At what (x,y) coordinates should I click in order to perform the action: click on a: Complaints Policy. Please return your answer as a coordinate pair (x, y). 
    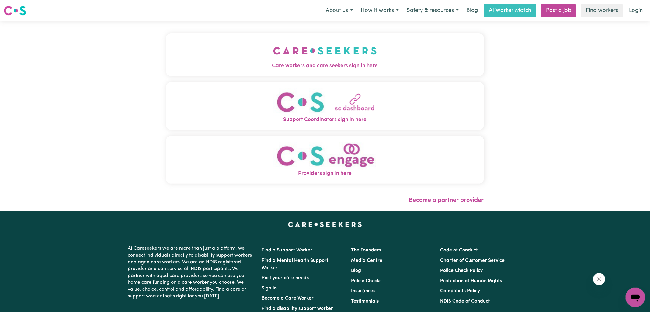
    Looking at the image, I should click on (460, 291).